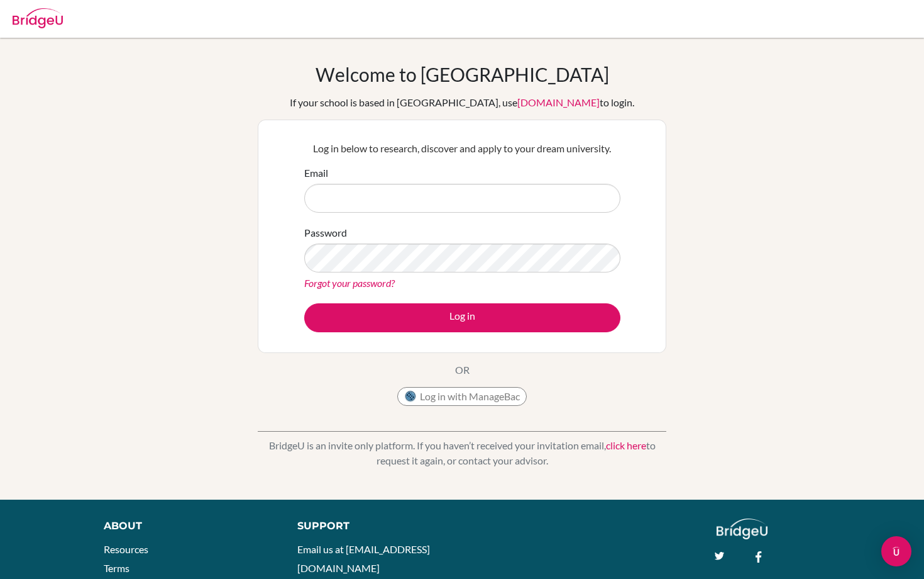 The width and height of the screenshot is (924, 579). Describe the element at coordinates (462, 453) in the screenshot. I see `p: BridgeU is an invite only platform. If you haven’t received your invitation email, to request it ...` at that location.